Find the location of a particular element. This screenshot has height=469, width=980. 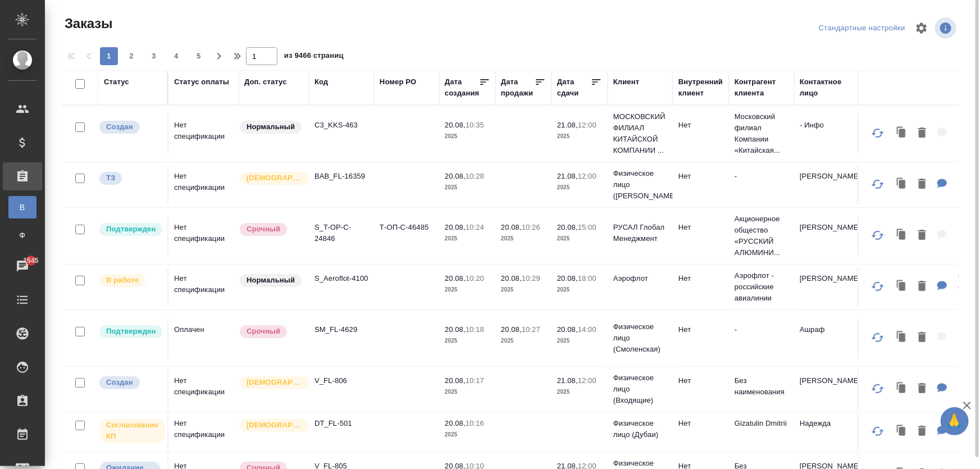

div: Статус по умолчанию для стандартных заказов is located at coordinates (271, 280).